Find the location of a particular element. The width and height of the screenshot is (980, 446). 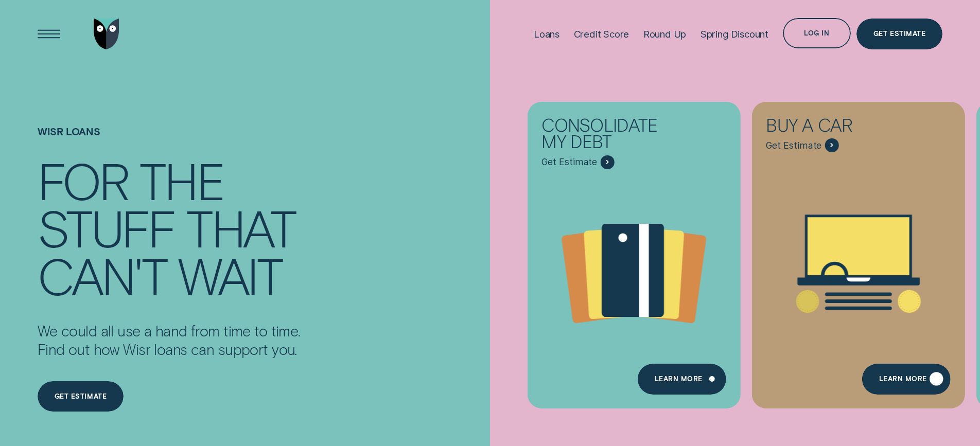

div: For is located at coordinates (83, 180).